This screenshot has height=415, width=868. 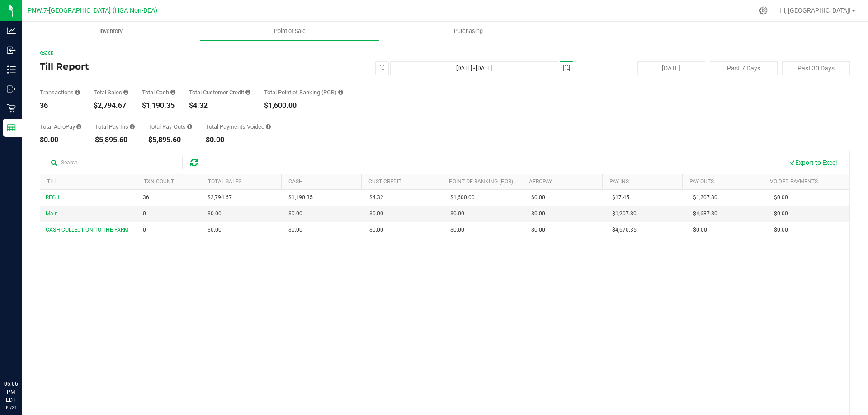 I want to click on a: Till, so click(x=52, y=181).